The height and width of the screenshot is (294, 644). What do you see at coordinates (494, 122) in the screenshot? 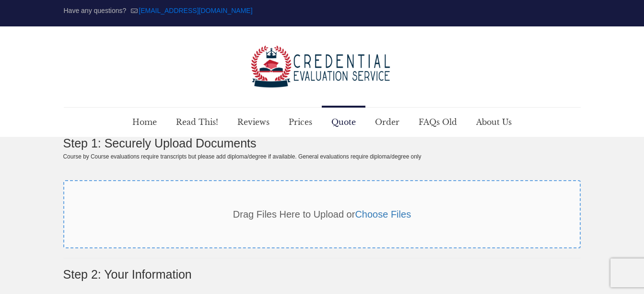
I see `a: About Us` at bounding box center [494, 122].